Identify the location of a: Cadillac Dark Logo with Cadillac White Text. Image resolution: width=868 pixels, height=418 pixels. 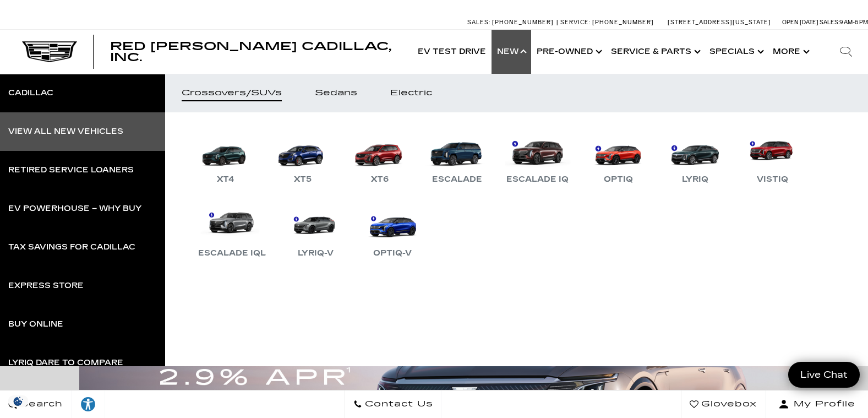
(50, 52).